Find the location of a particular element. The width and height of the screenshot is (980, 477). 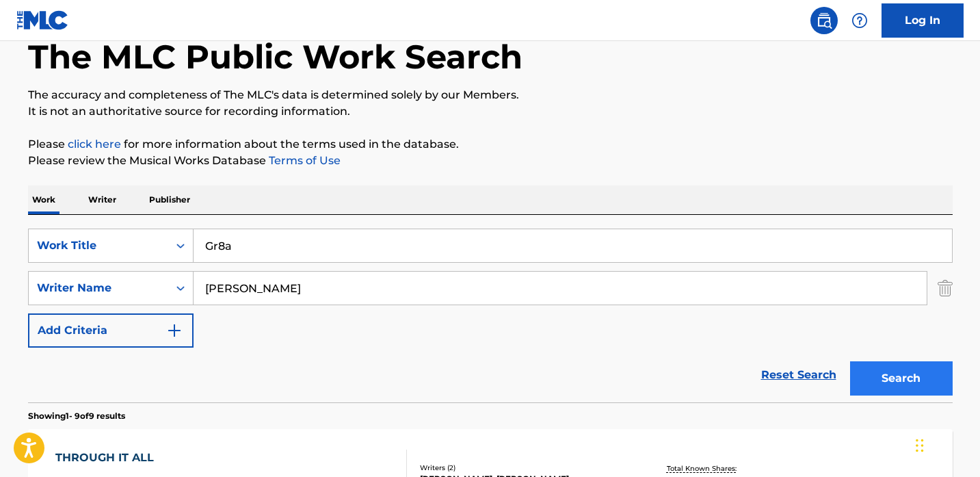

div: Writers ( 2 ) is located at coordinates (523, 468).